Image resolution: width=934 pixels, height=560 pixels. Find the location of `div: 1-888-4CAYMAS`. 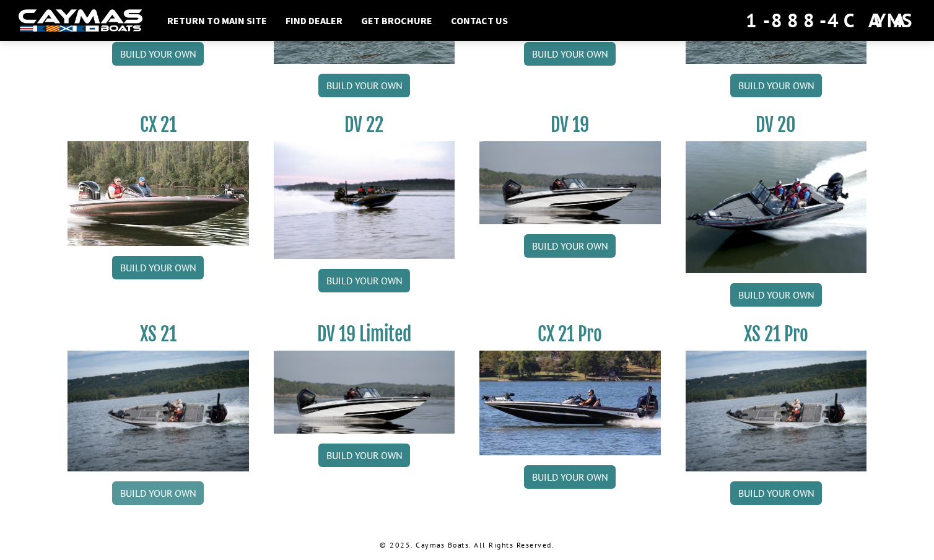

div: 1-888-4CAYMAS is located at coordinates (830, 20).